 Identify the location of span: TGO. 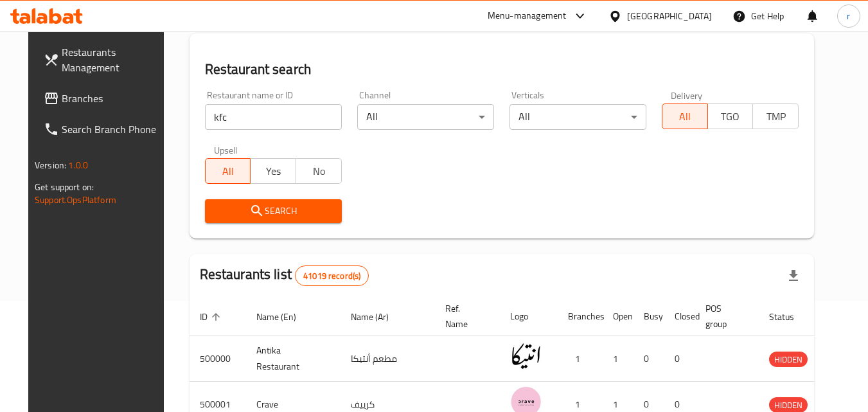
(730, 117).